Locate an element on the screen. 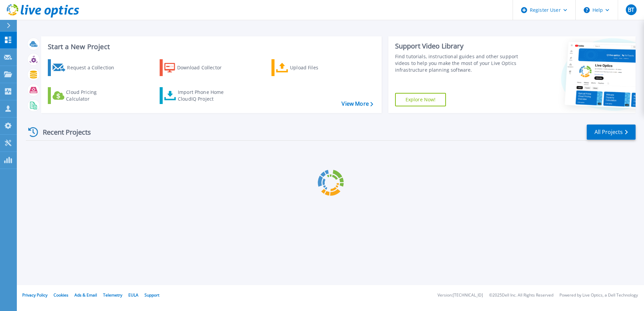  a: View More is located at coordinates (357, 103).